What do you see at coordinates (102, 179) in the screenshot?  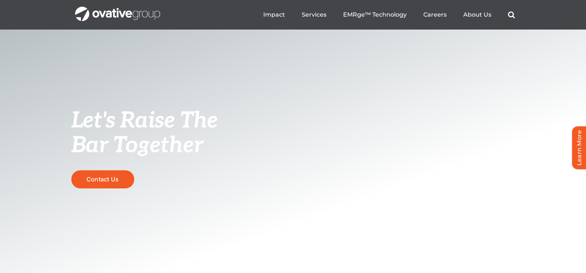 I see `span: Contact Us` at bounding box center [102, 179].